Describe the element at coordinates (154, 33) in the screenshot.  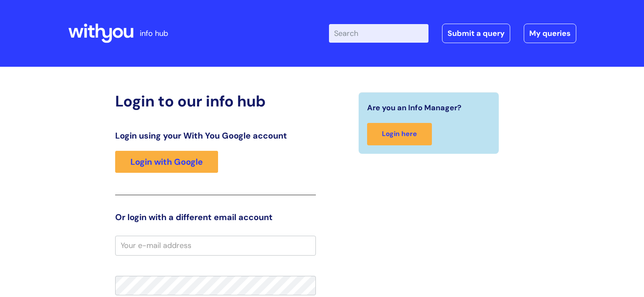
I see `p: info hub` at that location.